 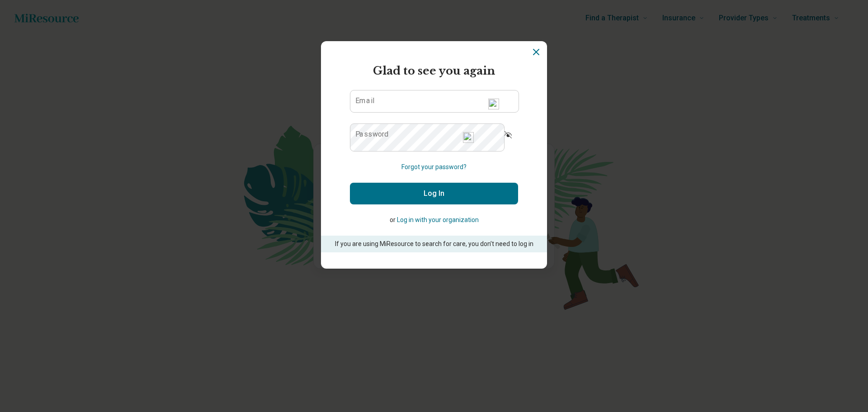 I want to click on h2: Glad to see you again, so click(x=434, y=71).